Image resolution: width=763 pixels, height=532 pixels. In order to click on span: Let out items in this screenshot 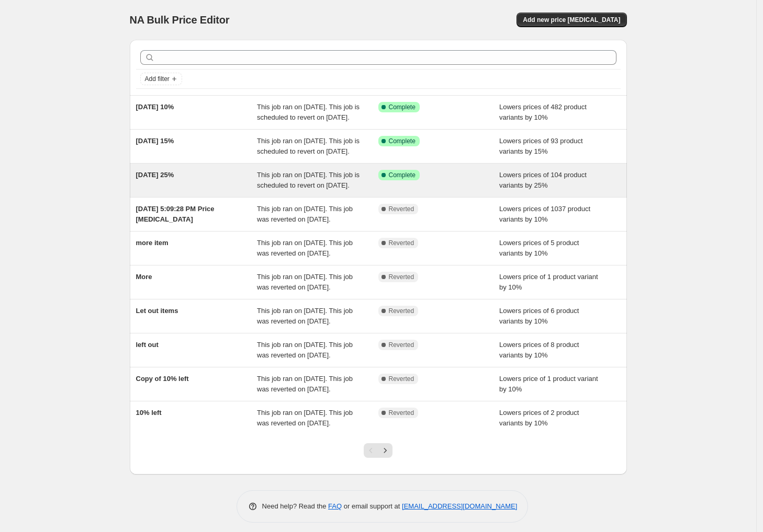, I will do `click(157, 311)`.